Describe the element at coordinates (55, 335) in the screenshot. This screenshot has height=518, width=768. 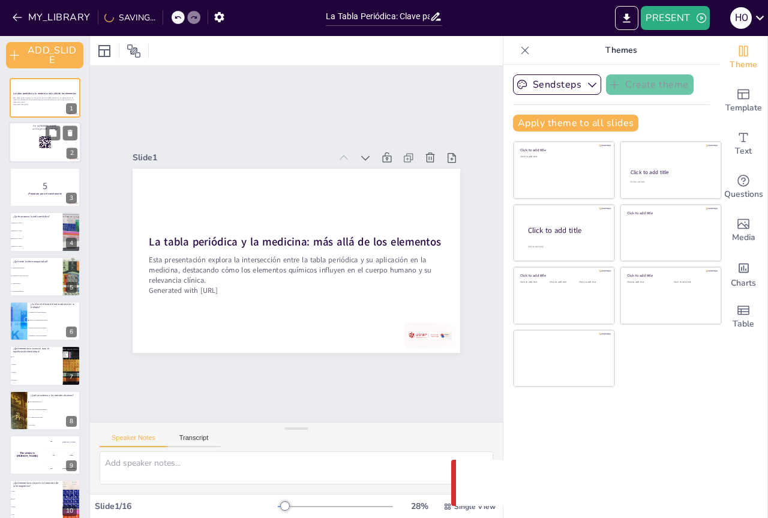
I see `span: Disminuye la reactividad química` at that location.